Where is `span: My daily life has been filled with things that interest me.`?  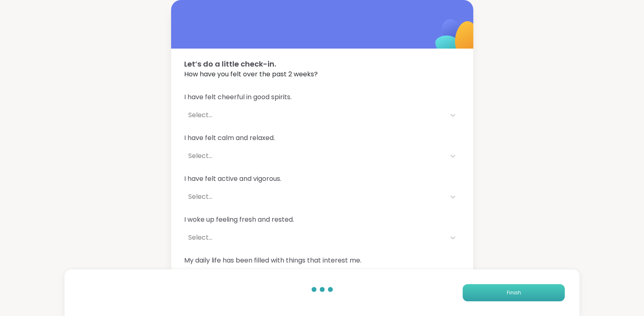 span: My daily life has been filled with things that interest me. is located at coordinates (322, 260).